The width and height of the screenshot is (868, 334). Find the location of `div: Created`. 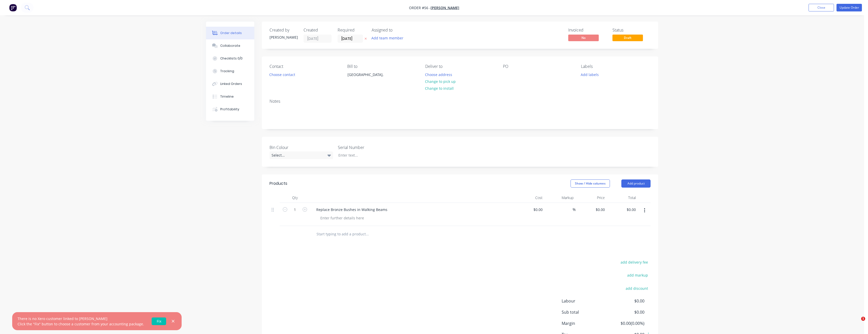

div: Created is located at coordinates (317, 30).